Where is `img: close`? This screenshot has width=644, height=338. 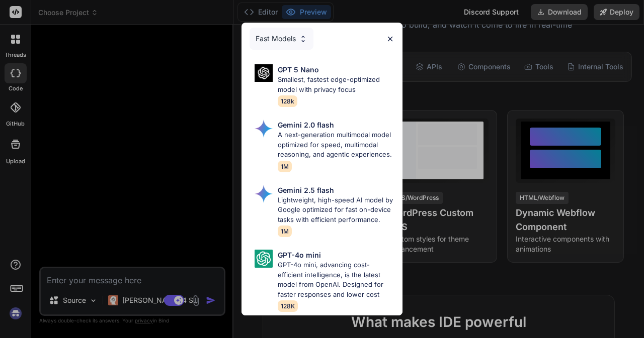
img: close is located at coordinates (390, 39).